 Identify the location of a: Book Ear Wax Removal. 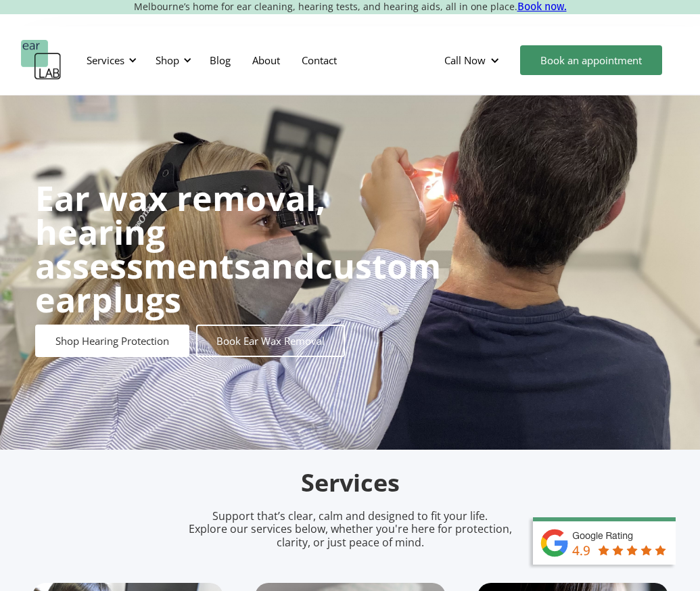
(271, 341).